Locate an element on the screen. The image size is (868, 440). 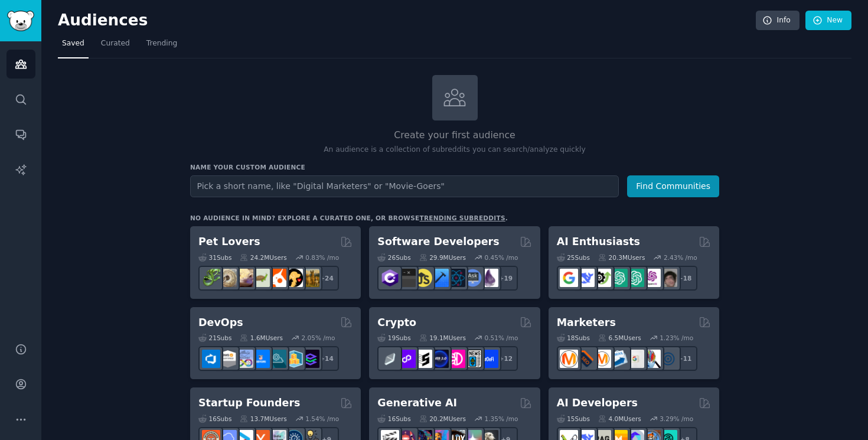
img: dogbreed is located at coordinates (310, 278).